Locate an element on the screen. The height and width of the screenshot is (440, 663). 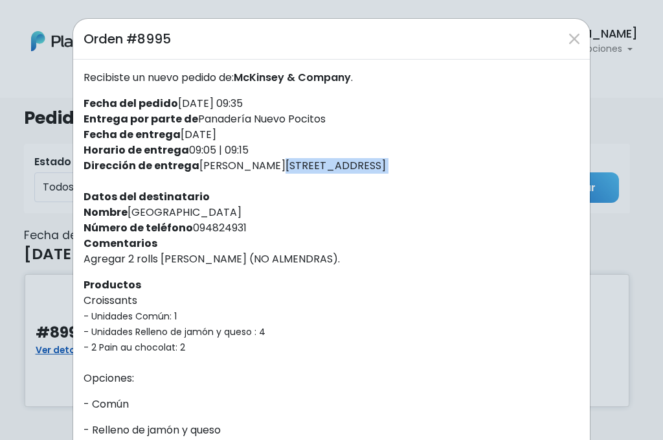
p: Recibiste un nuevo pedido de: . is located at coordinates (332, 78).